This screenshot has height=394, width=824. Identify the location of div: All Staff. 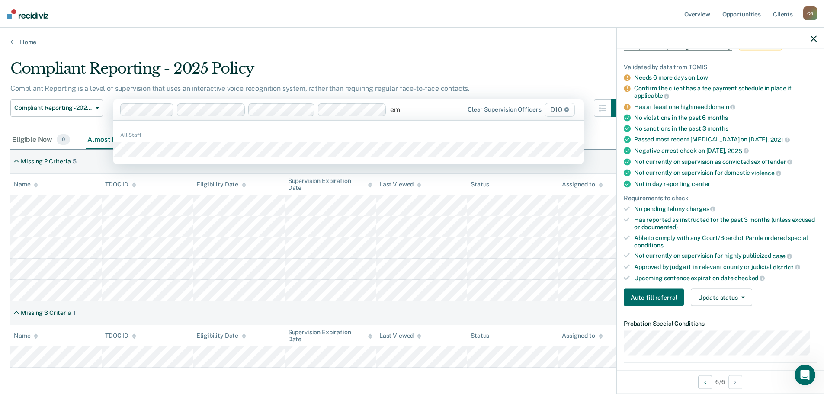
(348, 135).